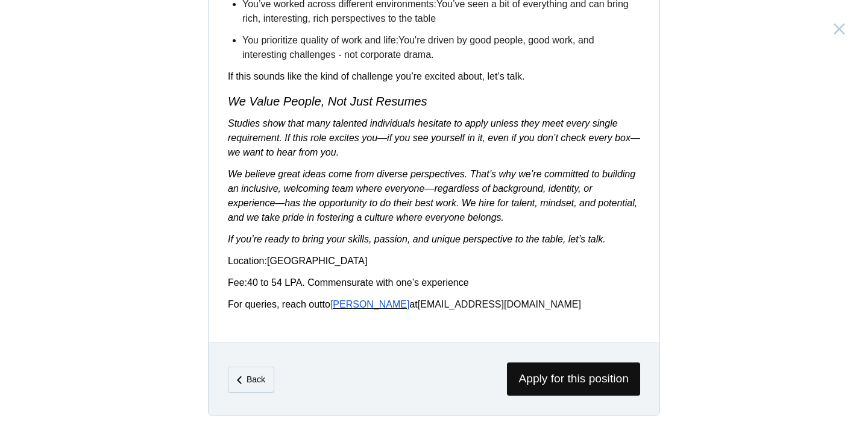 This screenshot has width=868, height=430. I want to click on span: If you’re ready to bring your skills, passion, and unique perspective to the table, let’s talk., so click(416, 239).